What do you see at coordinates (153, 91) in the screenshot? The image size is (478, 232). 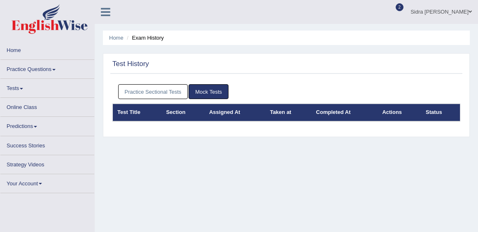 I see `a: Practice Sectional Tests` at bounding box center [153, 91].